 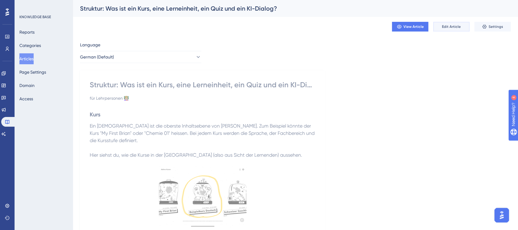 What do you see at coordinates (451, 27) in the screenshot?
I see `button: Edit Article` at bounding box center [451, 27].